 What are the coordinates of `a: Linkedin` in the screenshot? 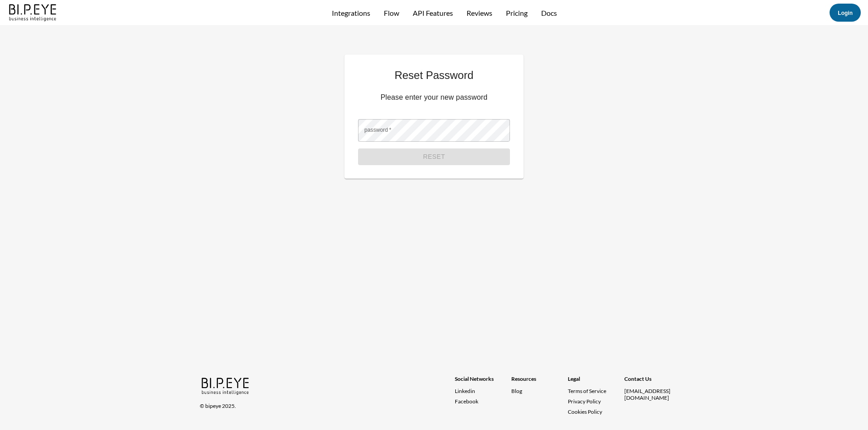 It's located at (482, 391).